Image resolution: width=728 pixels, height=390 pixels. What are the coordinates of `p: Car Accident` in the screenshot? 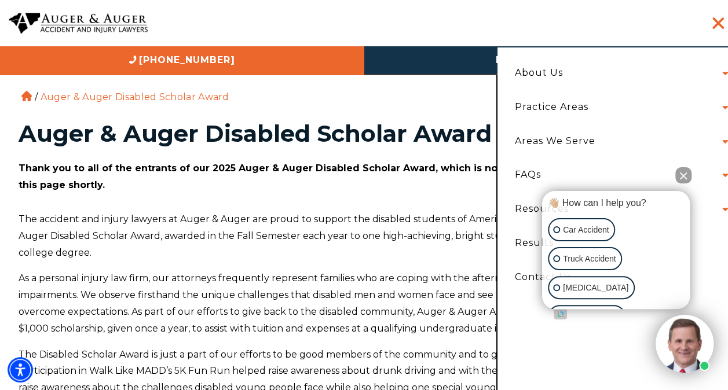 It's located at (586, 230).